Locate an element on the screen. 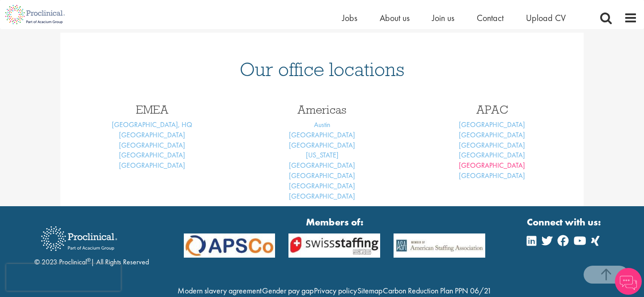  h3: EMEA is located at coordinates (152, 109).